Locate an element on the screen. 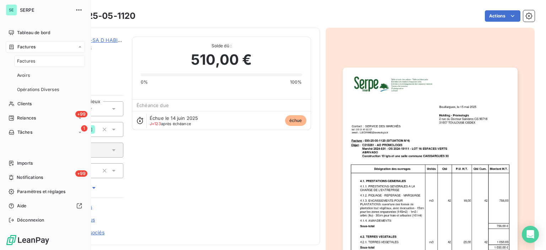  span: Échue le 14 juin 2025 is located at coordinates (174, 118).